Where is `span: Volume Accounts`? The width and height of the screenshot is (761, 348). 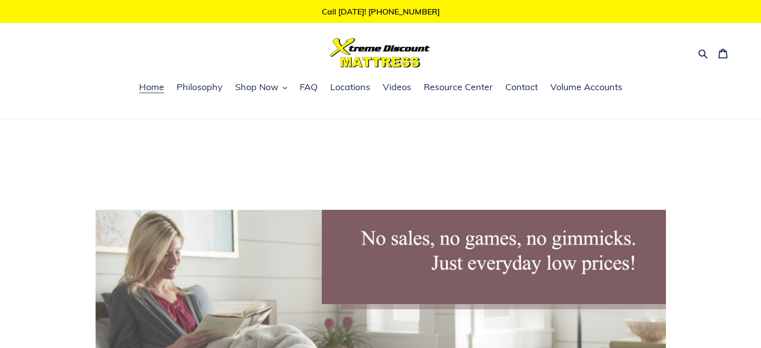 span: Volume Accounts is located at coordinates (586, 87).